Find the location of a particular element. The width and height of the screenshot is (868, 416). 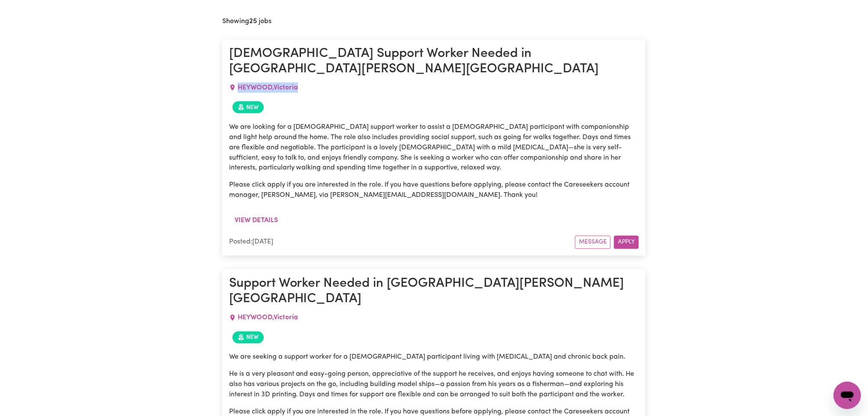

b: 25 is located at coordinates (253, 22).